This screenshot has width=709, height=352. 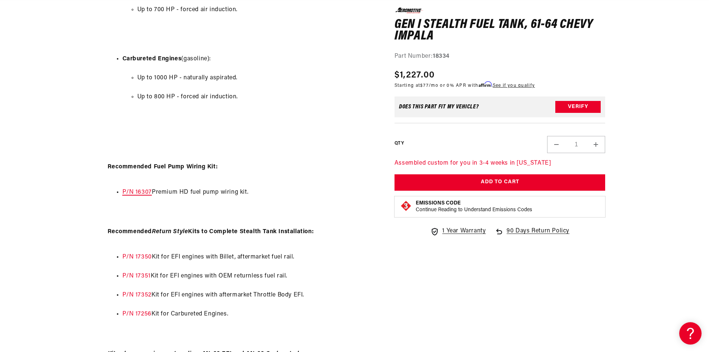 What do you see at coordinates (474, 210) in the screenshot?
I see `p: Continue Reading to Understand Emissions Codes` at bounding box center [474, 210].